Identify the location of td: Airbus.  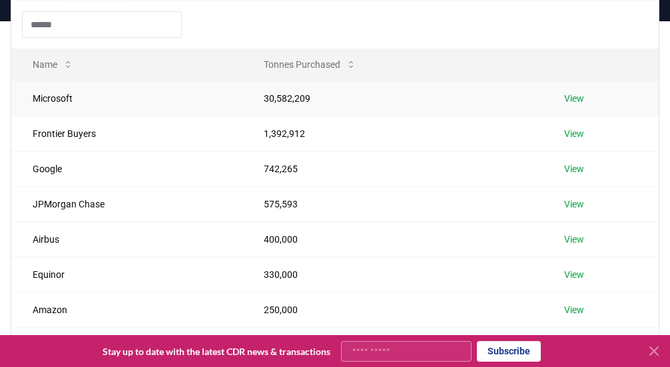
(126, 239).